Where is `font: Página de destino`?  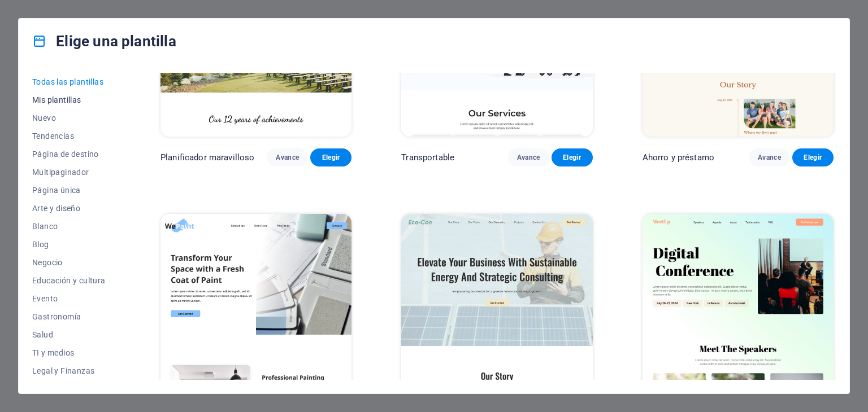 font: Página de destino is located at coordinates (66, 154).